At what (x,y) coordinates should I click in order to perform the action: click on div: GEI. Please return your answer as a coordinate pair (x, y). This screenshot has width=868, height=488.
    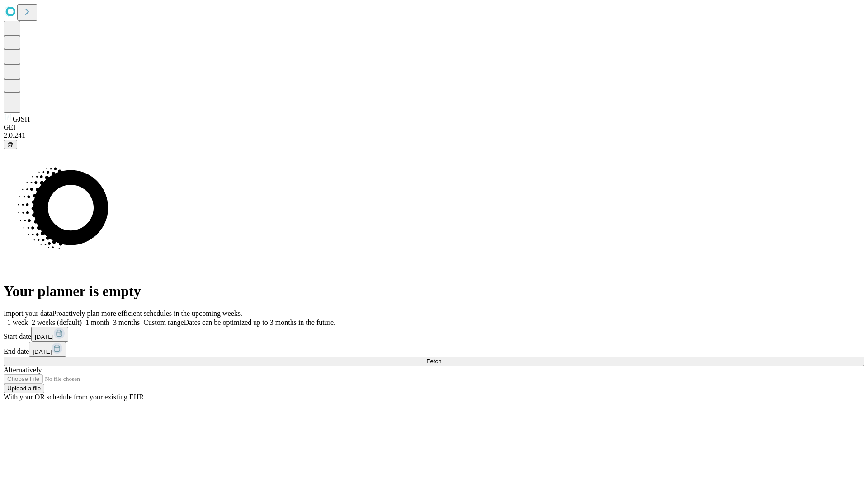
    Looking at the image, I should click on (434, 128).